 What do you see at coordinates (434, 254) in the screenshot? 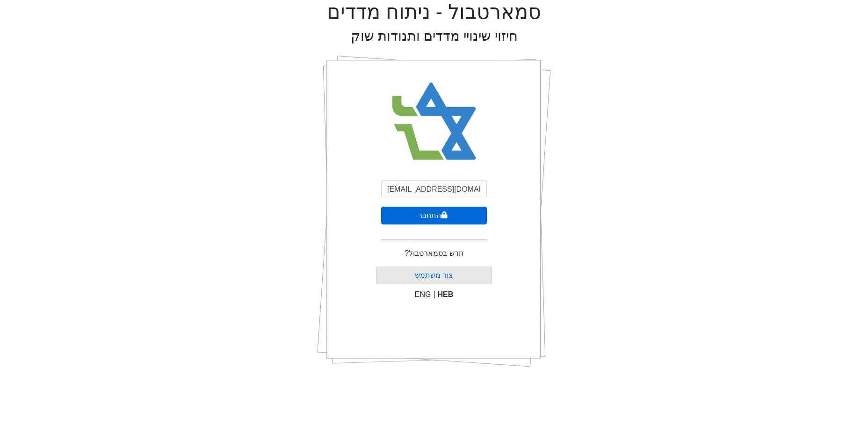
I see `p: חדש בסמארטבול?` at bounding box center [434, 254].